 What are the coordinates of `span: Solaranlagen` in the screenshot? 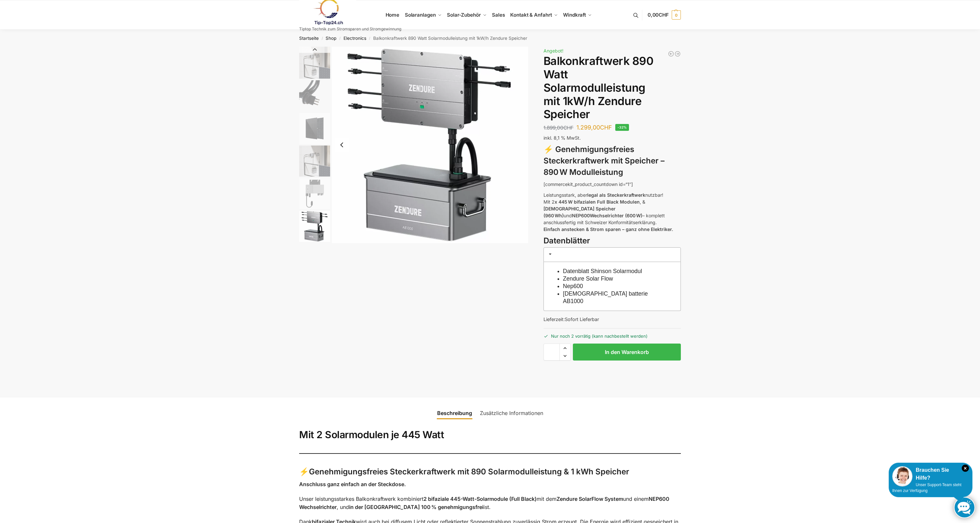 It's located at (421, 15).